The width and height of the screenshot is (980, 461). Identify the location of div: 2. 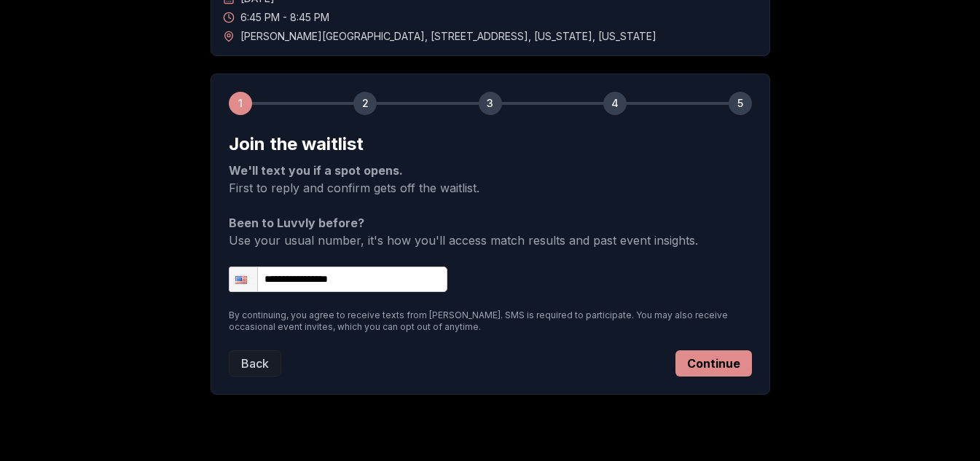
(365, 104).